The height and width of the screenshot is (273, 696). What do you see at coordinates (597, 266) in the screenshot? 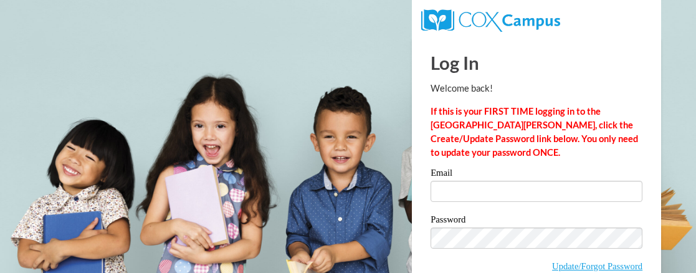
I see `a: Update/Forgot Password` at bounding box center [597, 266].